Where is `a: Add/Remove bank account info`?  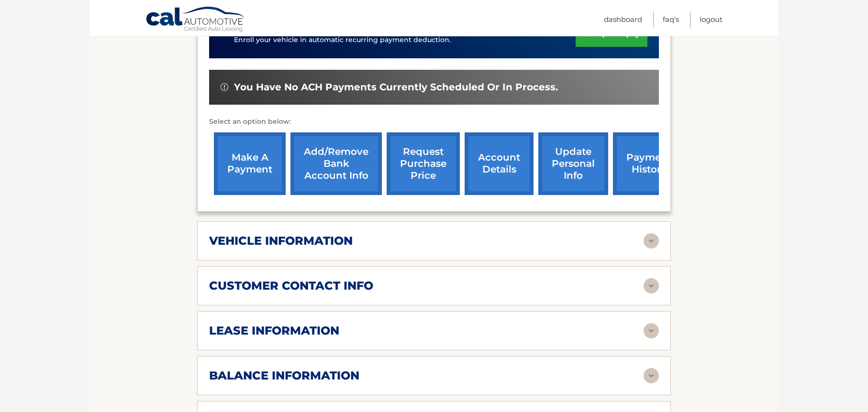 a: Add/Remove bank account info is located at coordinates (336, 163).